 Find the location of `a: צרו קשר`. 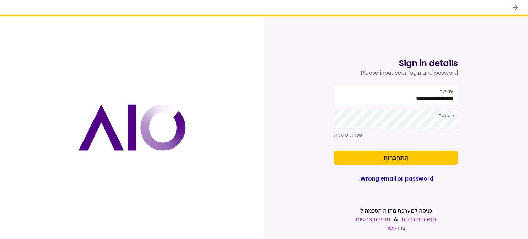

a: צרו קשר is located at coordinates (396, 228).